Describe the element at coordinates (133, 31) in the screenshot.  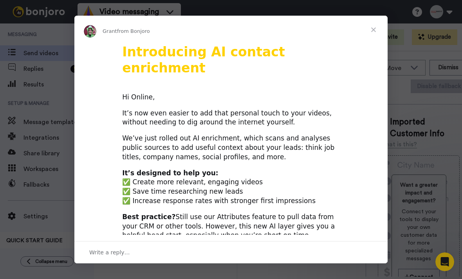
I see `span: from Bonjoro` at that location.